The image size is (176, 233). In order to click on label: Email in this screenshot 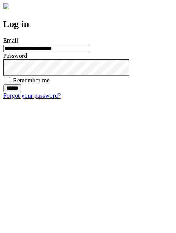, I will do `click(11, 40)`.